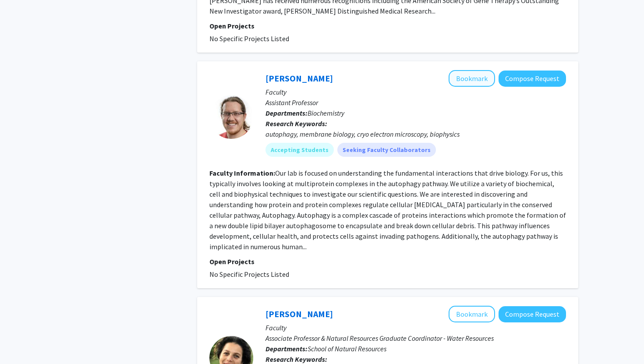 Image resolution: width=644 pixels, height=364 pixels. I want to click on p: Assistant Professor, so click(415, 102).